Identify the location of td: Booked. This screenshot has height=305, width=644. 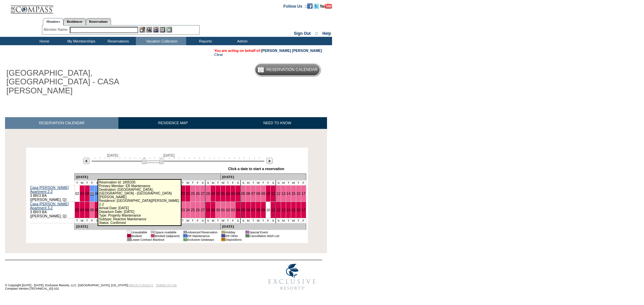
(139, 236).